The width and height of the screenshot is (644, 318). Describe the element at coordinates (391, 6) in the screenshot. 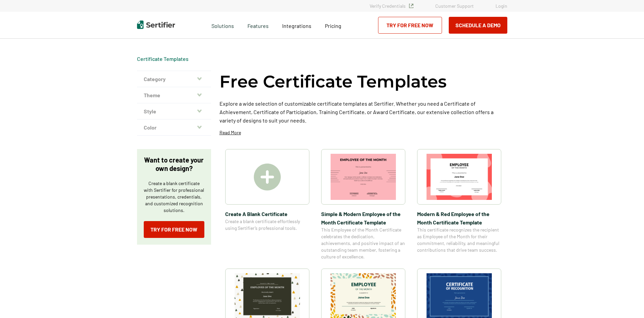

I see `a: Verify Credentials` at that location.